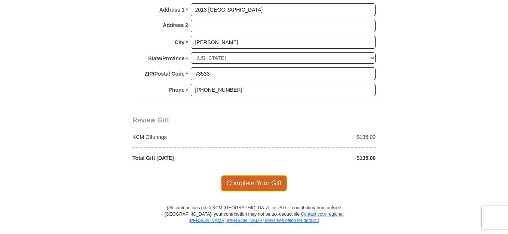 This screenshot has height=234, width=508. Describe the element at coordinates (180, 42) in the screenshot. I see `strong: City` at that location.